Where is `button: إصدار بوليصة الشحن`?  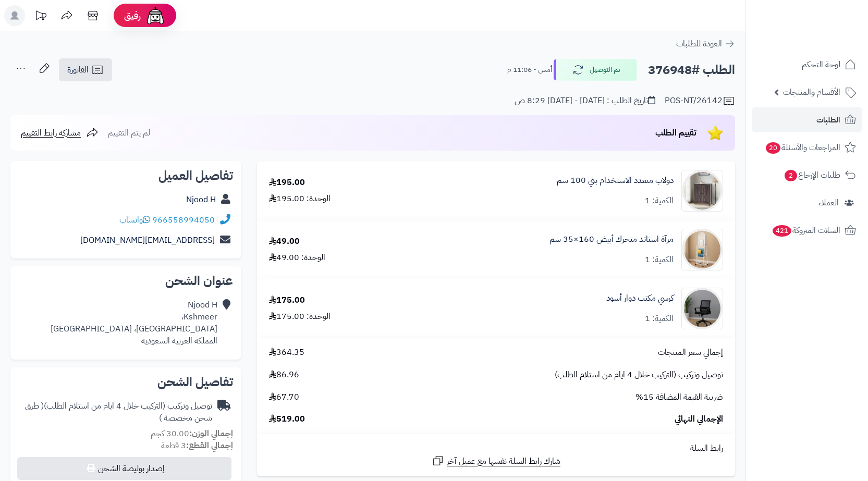 button: إصدار بوليصة الشحن is located at coordinates (124, 469).